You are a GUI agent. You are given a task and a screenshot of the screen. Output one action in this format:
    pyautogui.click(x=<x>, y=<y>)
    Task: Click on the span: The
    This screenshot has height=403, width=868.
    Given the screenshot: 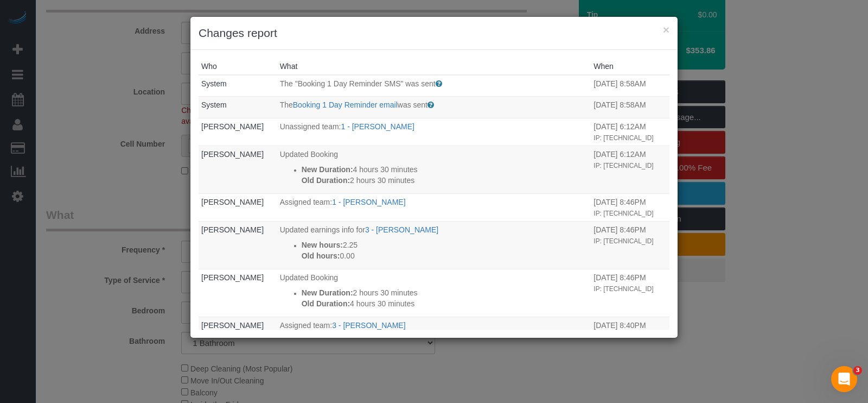 What is the action you would take?
    pyautogui.click(x=287, y=105)
    